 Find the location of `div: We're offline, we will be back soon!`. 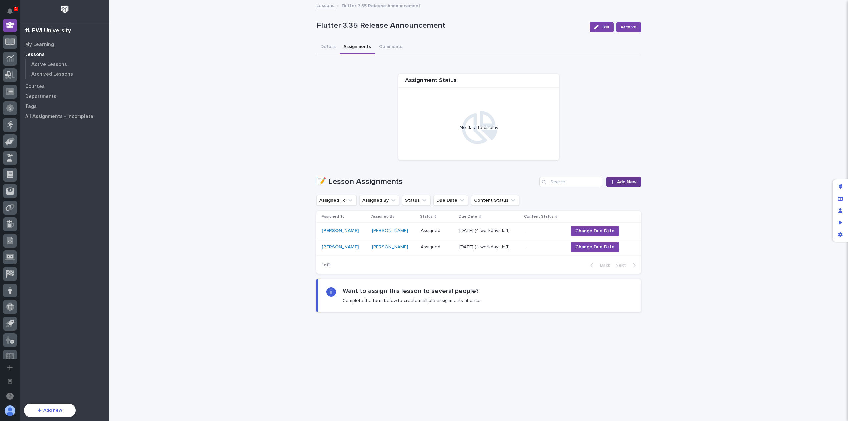

div: We're offline, we will be back soon! is located at coordinates (58, 112).